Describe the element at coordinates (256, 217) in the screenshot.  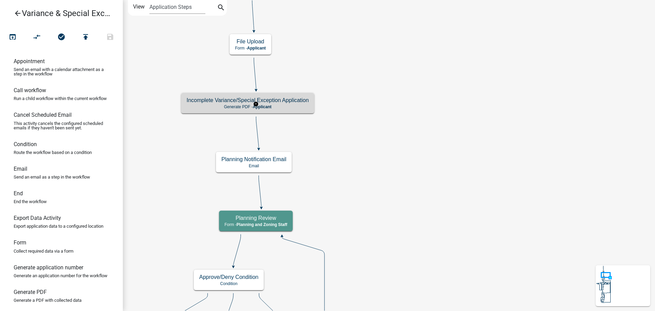
I see `h5: Planning Review` at that location.